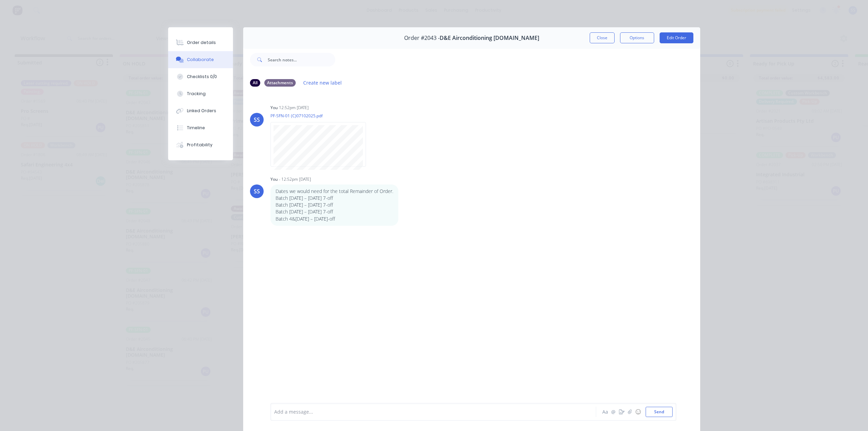 This screenshot has height=431, width=868. Describe the element at coordinates (322, 82) in the screenshot. I see `button: Create new label` at that location.